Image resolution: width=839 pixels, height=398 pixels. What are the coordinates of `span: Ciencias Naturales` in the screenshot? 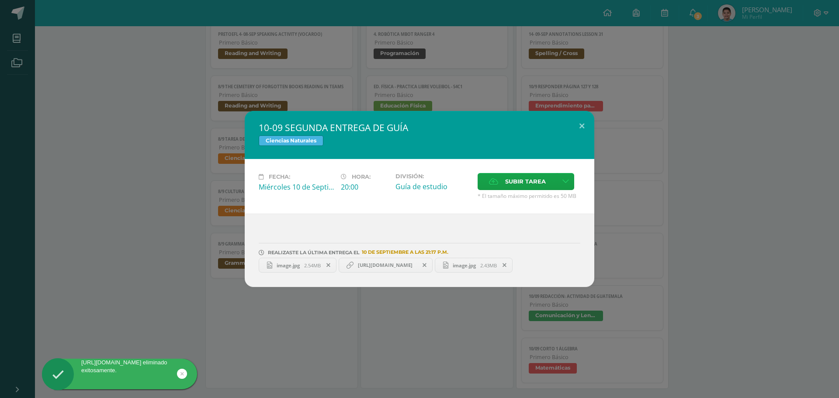 It's located at (291, 141).